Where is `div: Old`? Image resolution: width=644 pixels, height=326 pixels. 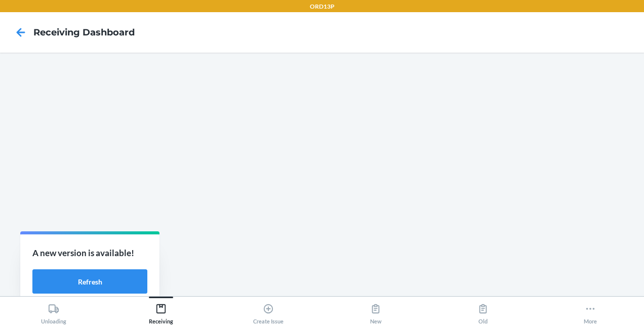
div: Old is located at coordinates (483, 312).